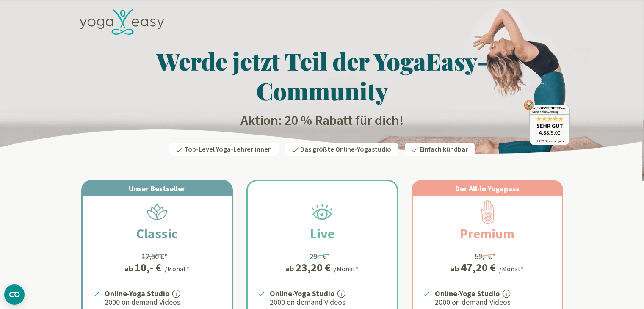 The image size is (644, 309). What do you see at coordinates (228, 150) in the screenshot?
I see `span: Top-Level Yoga-Lehrer:innen` at bounding box center [228, 150].